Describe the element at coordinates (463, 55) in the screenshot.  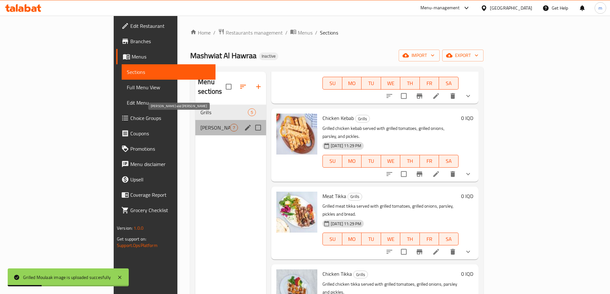
I see `span: export` at that location.